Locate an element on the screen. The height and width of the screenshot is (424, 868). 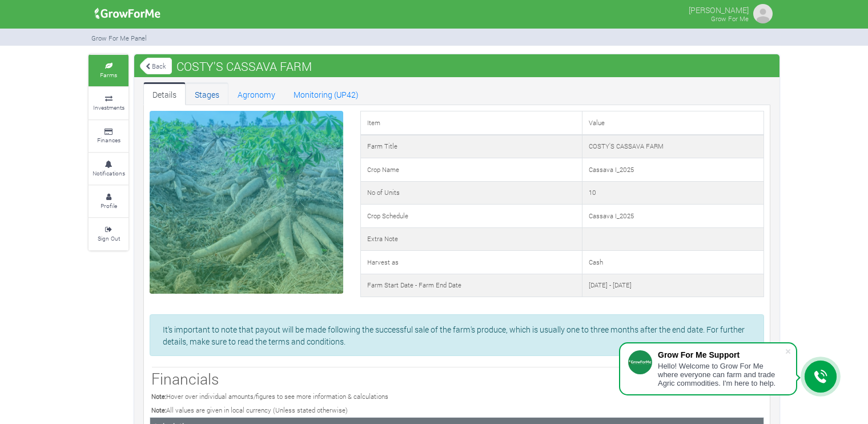
div: Hello! Welcome to Grow For Me where everyone can farm and trade Agric commodities. I'm here to help. is located at coordinates (722, 374).